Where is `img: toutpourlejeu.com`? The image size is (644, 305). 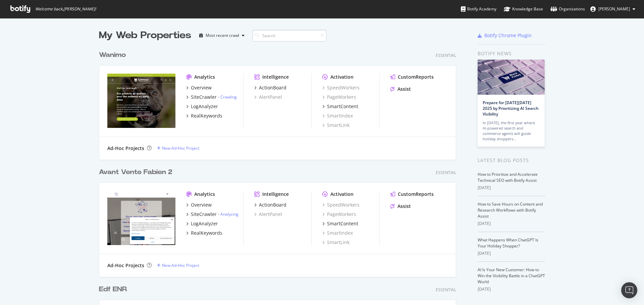
img: toutpourlejeu.com is located at coordinates (141, 218).